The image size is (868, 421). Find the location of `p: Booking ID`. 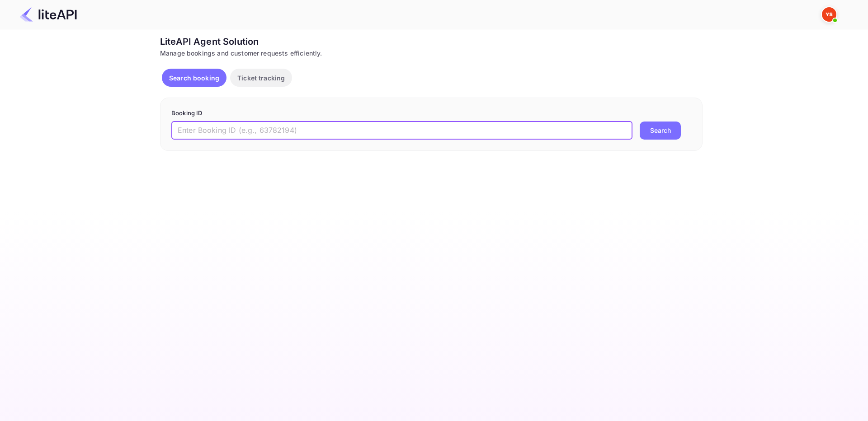

p: Booking ID is located at coordinates (431, 114).